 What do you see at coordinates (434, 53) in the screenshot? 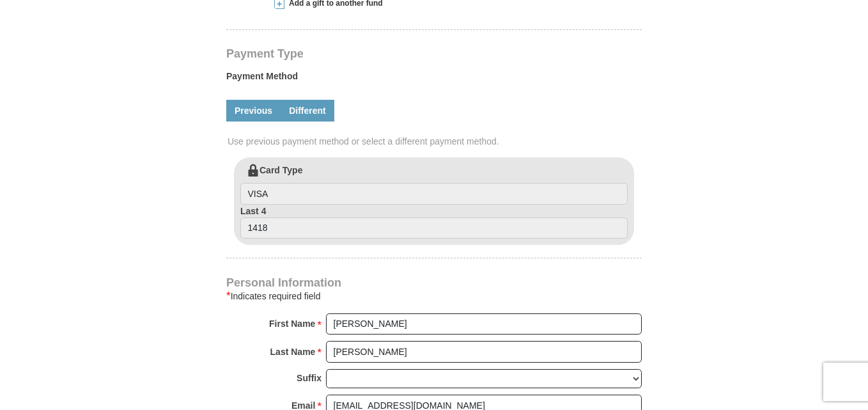
I see `h4: Payment Type` at bounding box center [434, 53].